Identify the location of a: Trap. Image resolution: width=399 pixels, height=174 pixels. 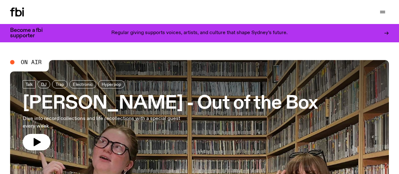
(60, 84).